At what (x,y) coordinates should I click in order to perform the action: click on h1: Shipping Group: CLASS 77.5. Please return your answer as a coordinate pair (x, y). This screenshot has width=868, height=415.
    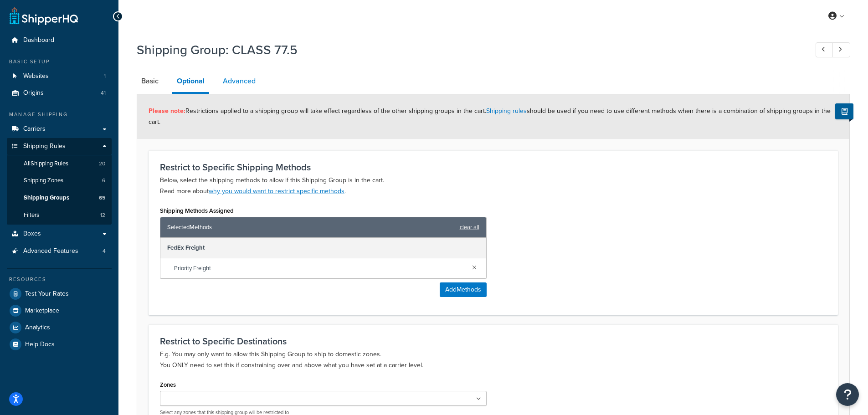
    Looking at the image, I should click on (467, 49).